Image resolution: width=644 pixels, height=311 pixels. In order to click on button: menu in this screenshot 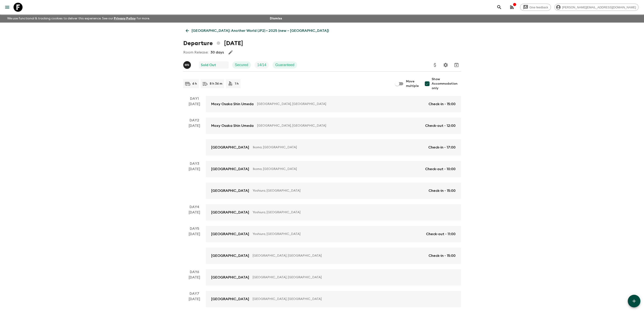, I will do `click(7, 7)`.